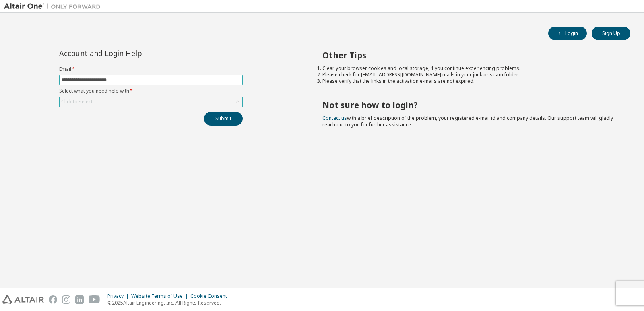  Describe the element at coordinates (94, 299) in the screenshot. I see `img: youtube.svg` at that location.